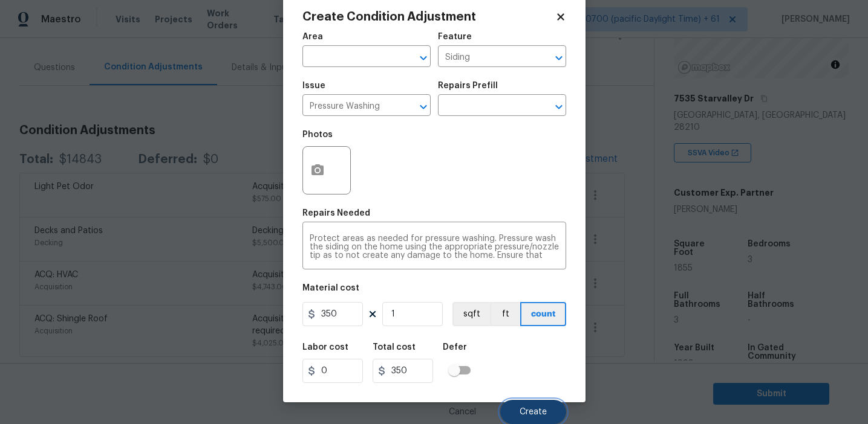 This screenshot has height=424, width=868. What do you see at coordinates (471, 315) in the screenshot?
I see `button: sqft` at bounding box center [471, 315].